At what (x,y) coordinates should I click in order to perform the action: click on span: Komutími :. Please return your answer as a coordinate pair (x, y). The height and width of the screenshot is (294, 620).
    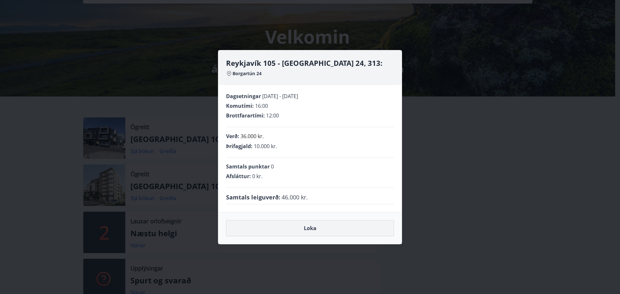
    Looking at the image, I should click on (240, 106).